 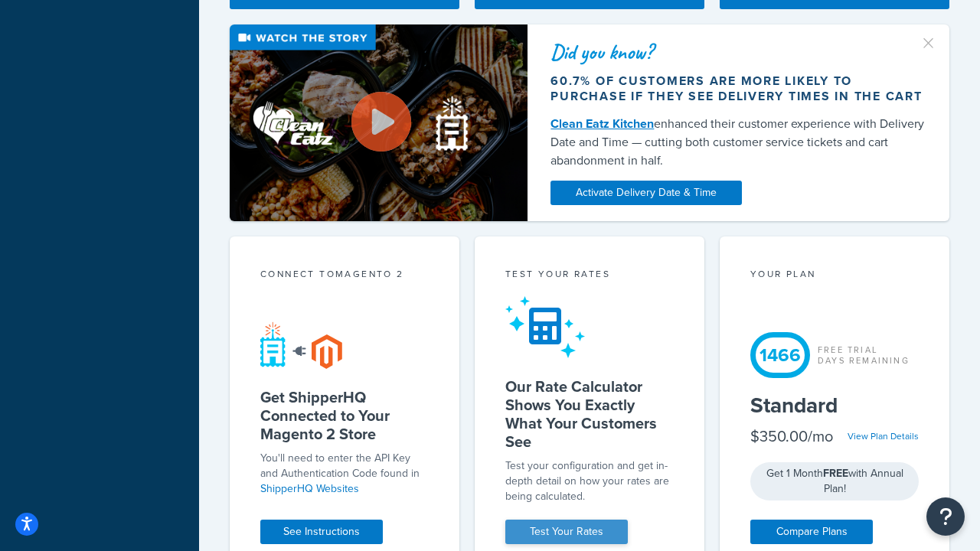 What do you see at coordinates (344, 276) in the screenshot?
I see `div: Connect to Magento 2` at bounding box center [344, 276].